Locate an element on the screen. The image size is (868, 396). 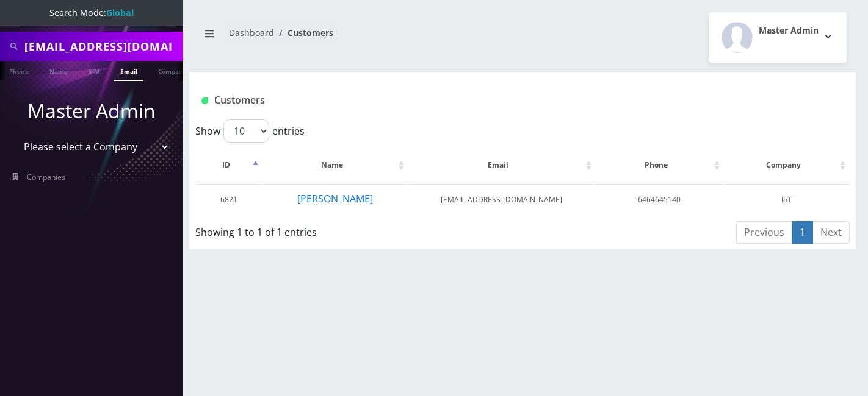
th: Company: activate to sort column ascending is located at coordinates (786, 165).